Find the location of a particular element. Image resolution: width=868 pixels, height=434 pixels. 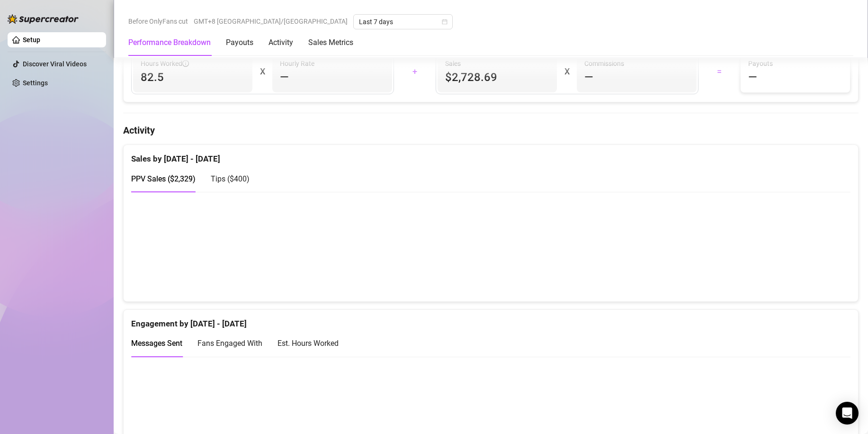

a: Setup is located at coordinates (31, 40).